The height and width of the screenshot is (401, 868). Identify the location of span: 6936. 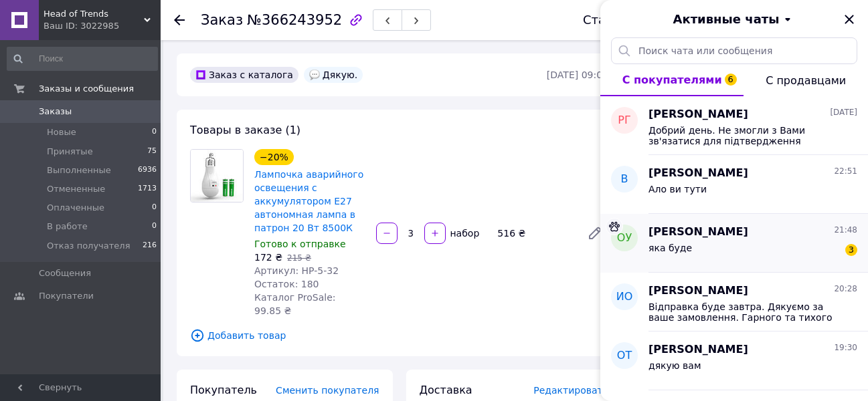
(147, 171).